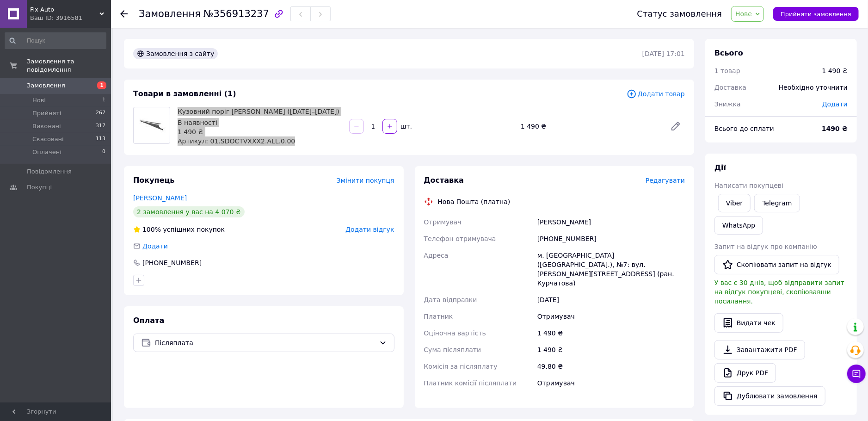 The image size is (868, 421). What do you see at coordinates (265, 343) in the screenshot?
I see `span: Післяплата` at bounding box center [265, 343].